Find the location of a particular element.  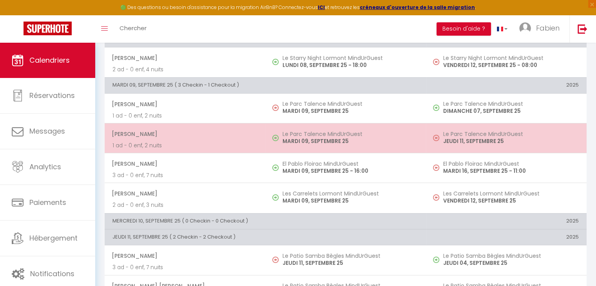

span: Chercher is located at coordinates (133, 28).